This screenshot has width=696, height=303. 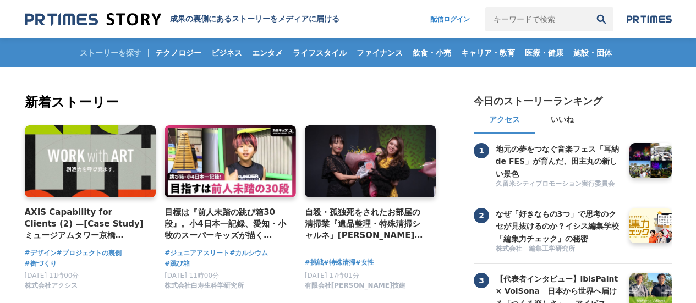 What do you see at coordinates (562, 121) in the screenshot?
I see `button: いいね` at bounding box center [562, 121].